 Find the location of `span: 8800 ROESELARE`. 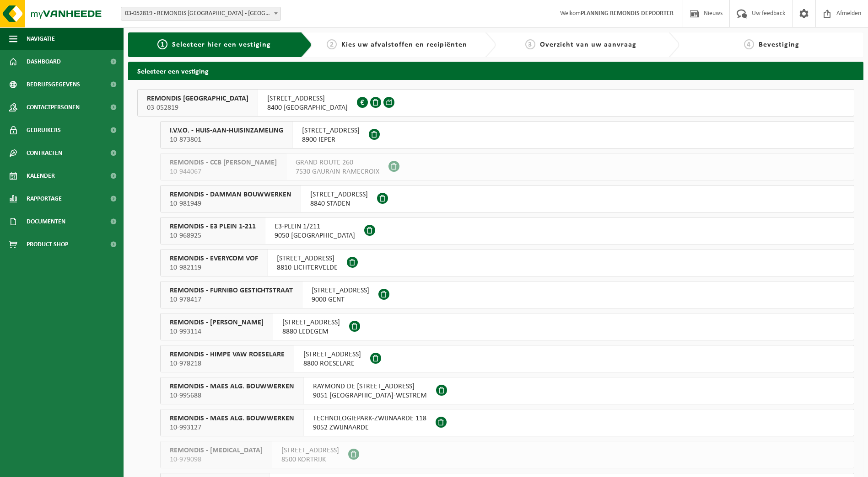

span: 8800 ROESELARE is located at coordinates (332, 364).